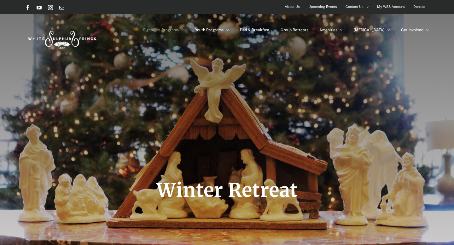 This screenshot has height=245, width=454. Describe the element at coordinates (161, 30) in the screenshot. I see `span: Signature Programs` at that location.